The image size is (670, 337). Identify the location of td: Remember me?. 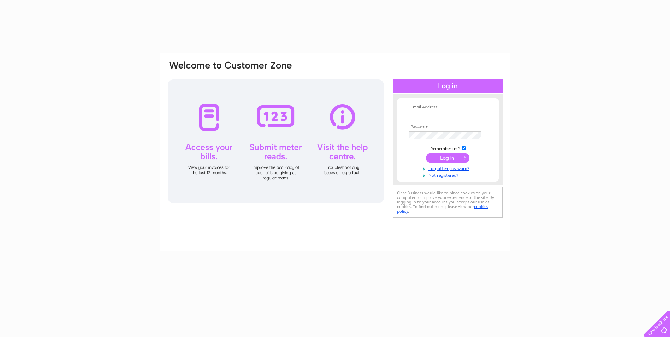
(448, 148).